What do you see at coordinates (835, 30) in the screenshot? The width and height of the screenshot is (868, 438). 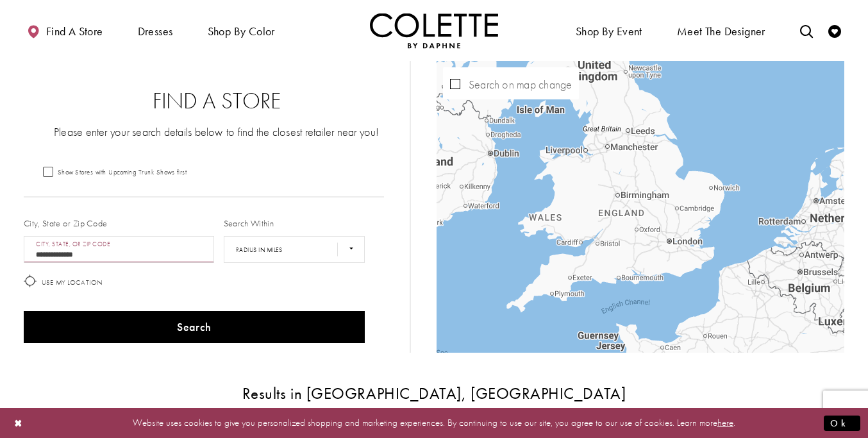 I see `a: Check Wishlist` at bounding box center [835, 30].